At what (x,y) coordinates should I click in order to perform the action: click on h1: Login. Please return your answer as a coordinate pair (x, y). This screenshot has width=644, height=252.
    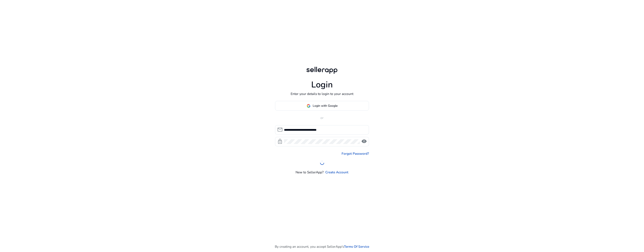
    Looking at the image, I should click on (322, 85).